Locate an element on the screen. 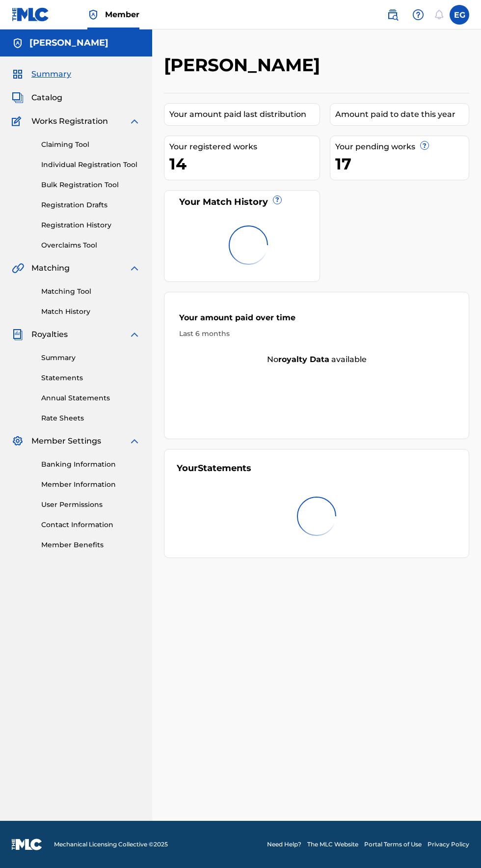 The height and width of the screenshot is (868, 481). a: SummarySummary is located at coordinates (41, 74).